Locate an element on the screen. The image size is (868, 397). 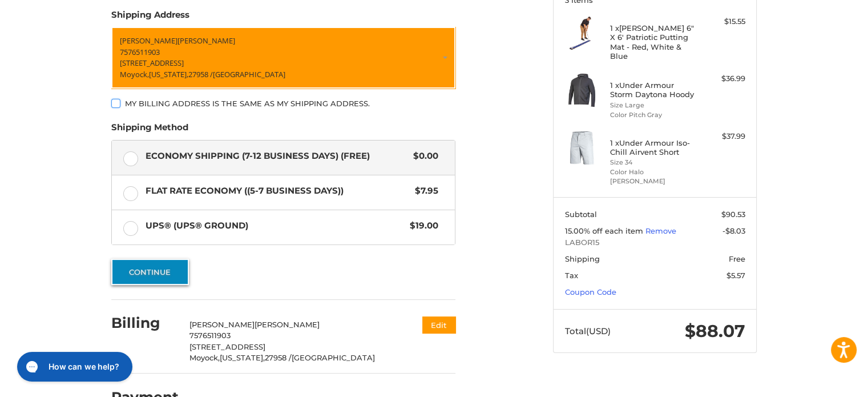
span: LABOR15 is located at coordinates (655, 243).